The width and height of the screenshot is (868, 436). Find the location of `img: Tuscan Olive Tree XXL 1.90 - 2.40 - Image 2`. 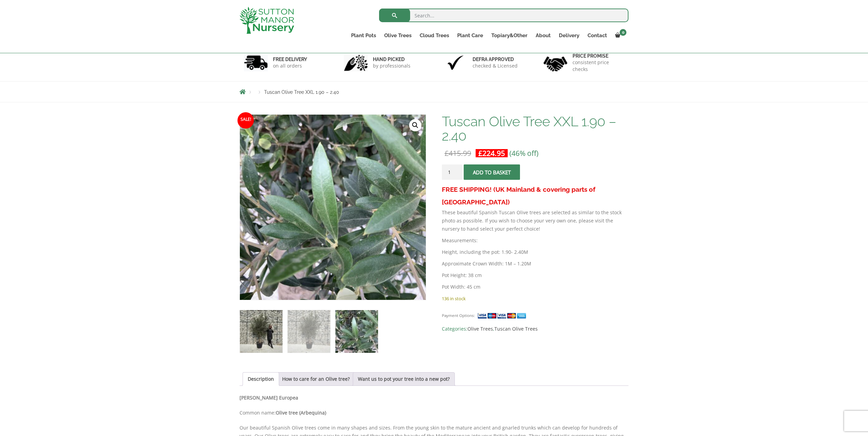

img: Tuscan Olive Tree XXL 1.90 - 2.40 - Image 2 is located at coordinates (309, 332).